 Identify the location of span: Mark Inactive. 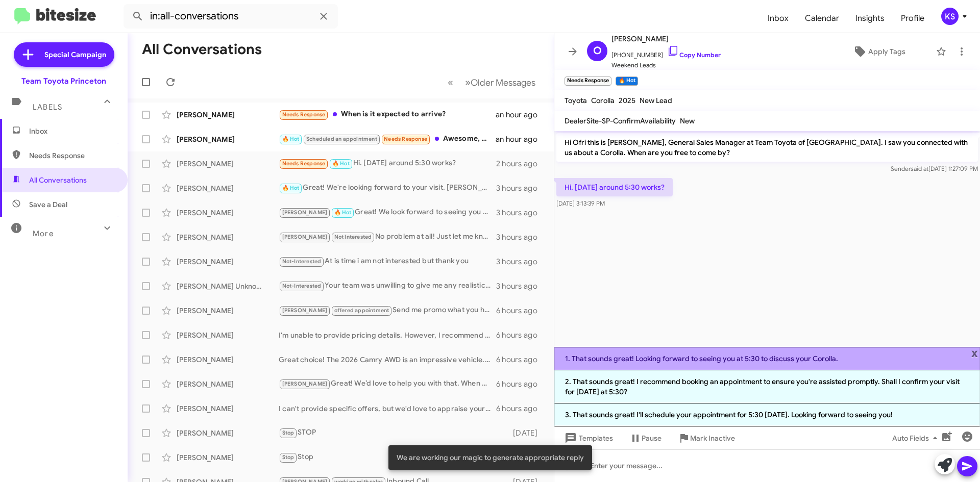
(712, 438).